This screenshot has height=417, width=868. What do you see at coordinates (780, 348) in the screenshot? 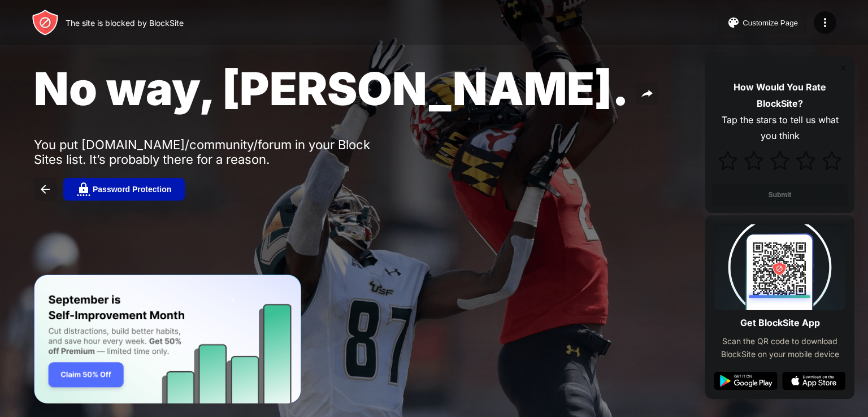
I see `div: Scan the QR code to download BlockSite on your mobile device` at bounding box center [780, 348].